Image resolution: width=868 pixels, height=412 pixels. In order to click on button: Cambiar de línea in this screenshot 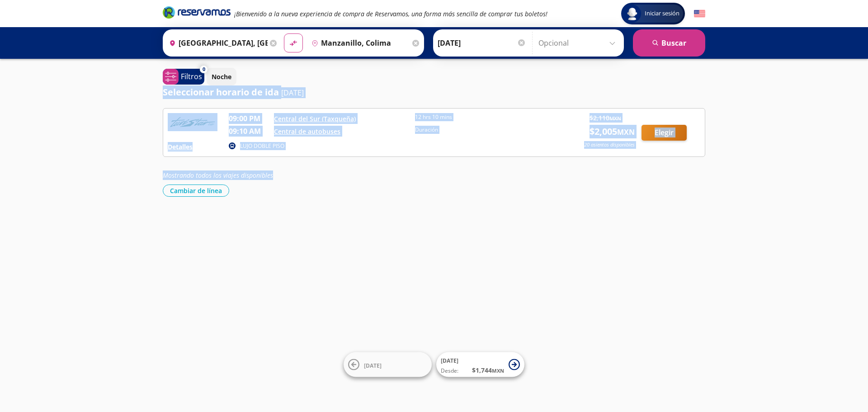, I will do `click(195, 191)`.